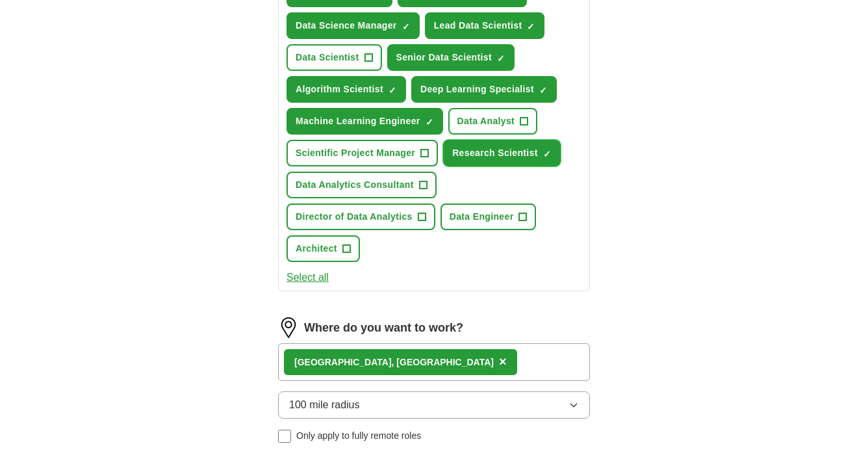 Image resolution: width=868 pixels, height=459 pixels. I want to click on button: Lead Data Scientist✓, so click(485, 26).